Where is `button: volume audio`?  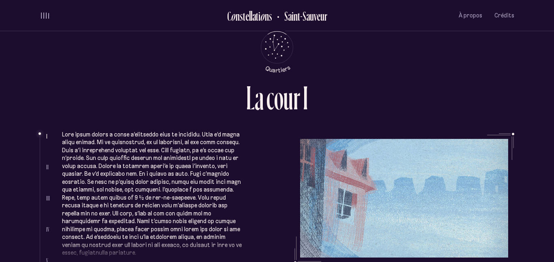
button: volume audio is located at coordinates (45, 15).